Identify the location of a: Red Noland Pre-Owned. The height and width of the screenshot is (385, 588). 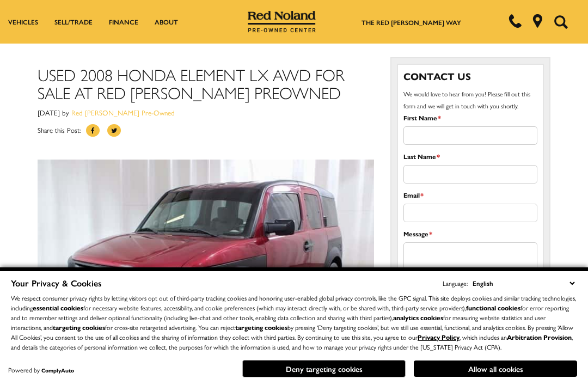
(282, 20).